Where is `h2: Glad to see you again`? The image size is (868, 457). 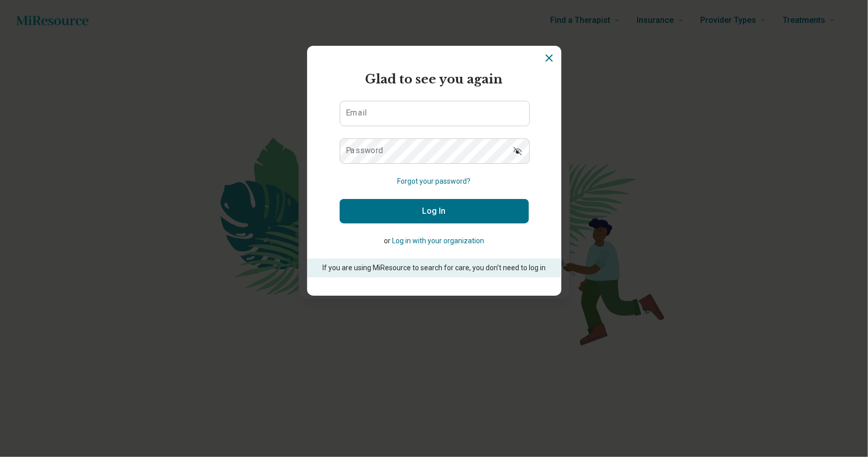 h2: Glad to see you again is located at coordinates (434, 79).